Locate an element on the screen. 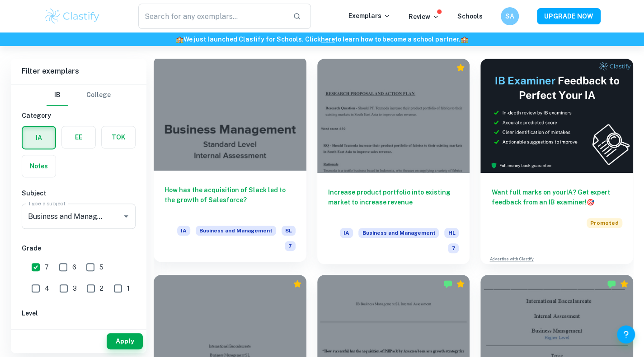 The image size is (644, 357). img: Thumbnail is located at coordinates (557, 115).